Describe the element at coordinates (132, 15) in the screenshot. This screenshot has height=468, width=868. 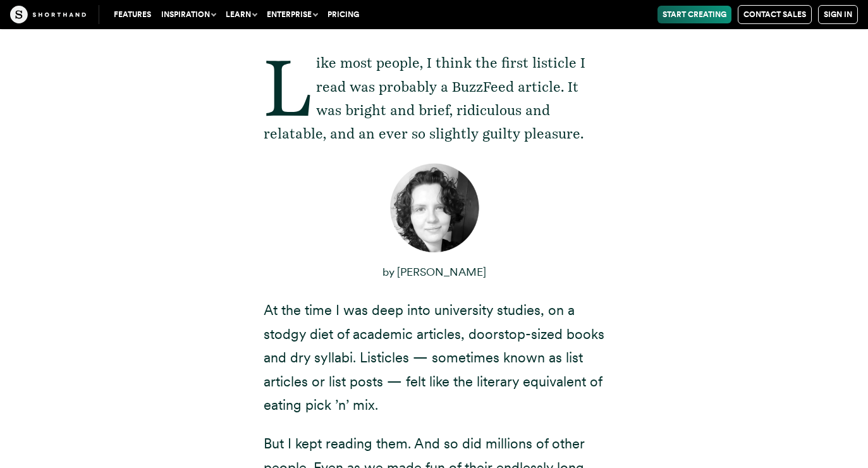
I see `a: Features` at that location.